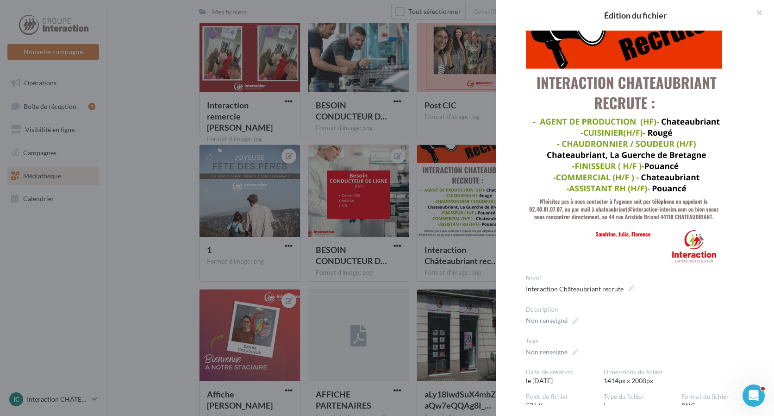  Describe the element at coordinates (639, 397) in the screenshot. I see `div: Type du fichier` at that location.